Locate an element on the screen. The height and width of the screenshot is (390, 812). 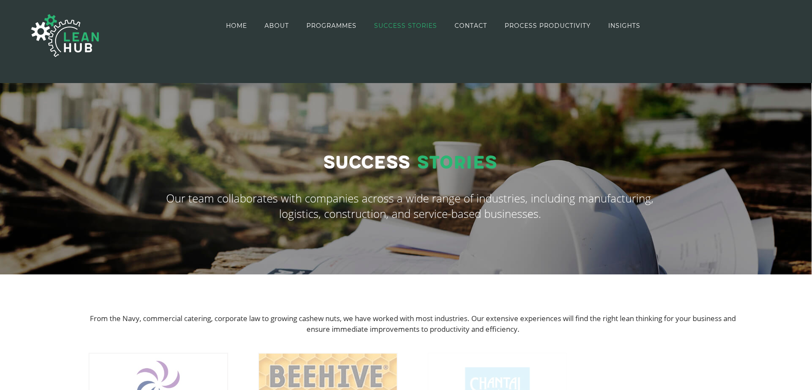
span: HOME is located at coordinates (236, 26).